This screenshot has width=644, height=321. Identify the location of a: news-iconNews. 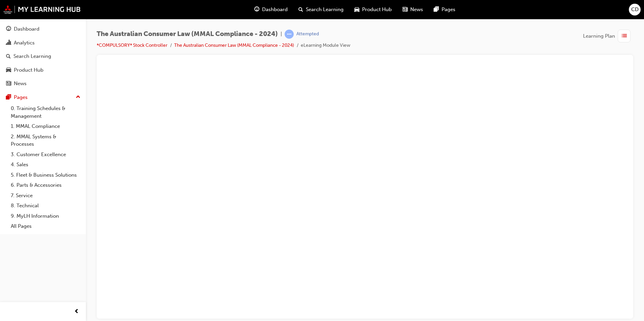
(413, 9).